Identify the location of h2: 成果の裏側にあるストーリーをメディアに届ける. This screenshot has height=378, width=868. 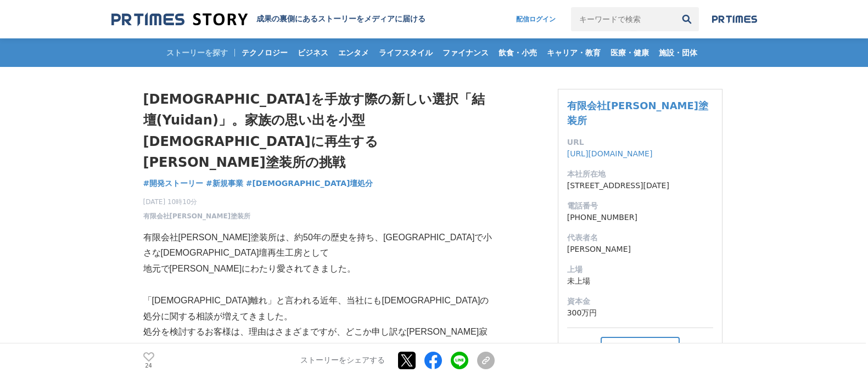
(341, 19).